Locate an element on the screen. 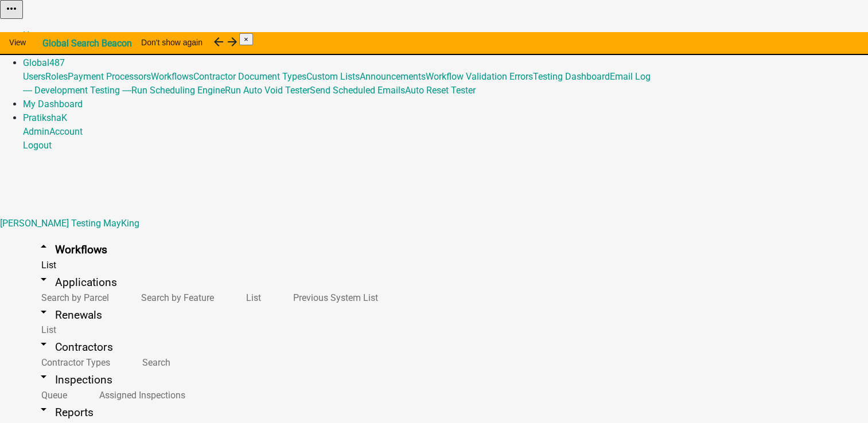  a: Global487 is located at coordinates (44, 63).